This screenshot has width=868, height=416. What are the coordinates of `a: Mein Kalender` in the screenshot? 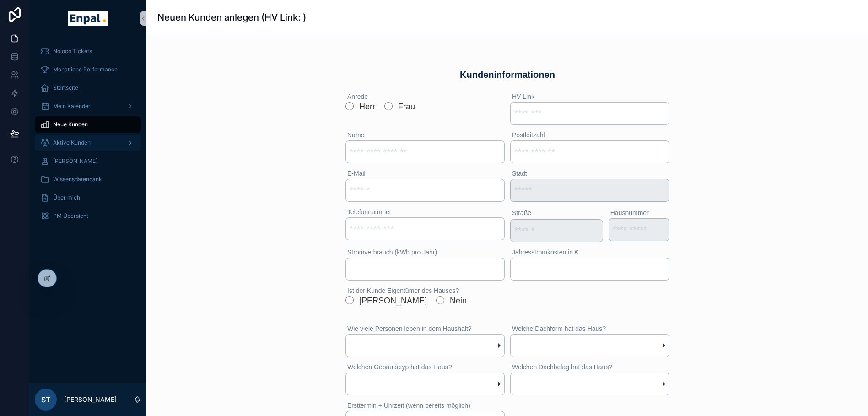 It's located at (88, 106).